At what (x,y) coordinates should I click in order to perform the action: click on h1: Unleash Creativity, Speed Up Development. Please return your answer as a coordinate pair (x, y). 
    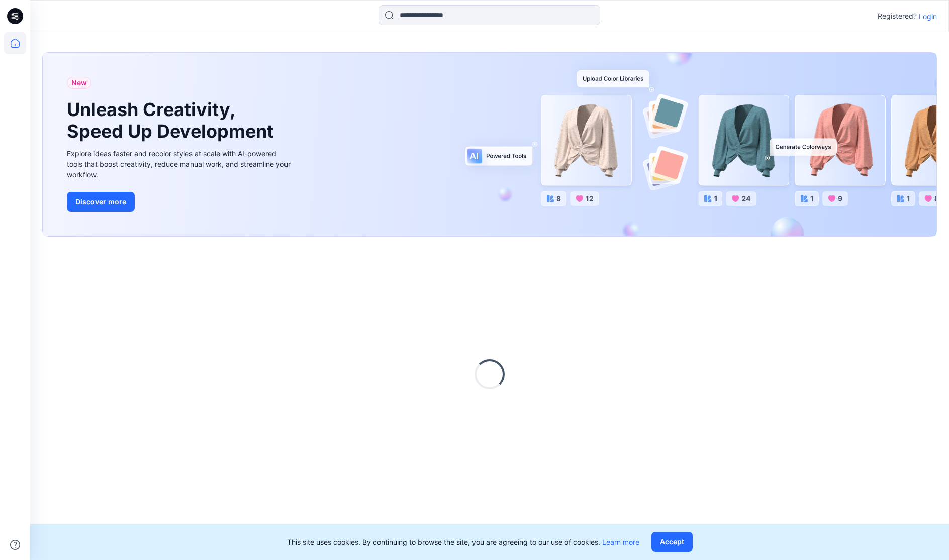
    Looking at the image, I should click on (172, 121).